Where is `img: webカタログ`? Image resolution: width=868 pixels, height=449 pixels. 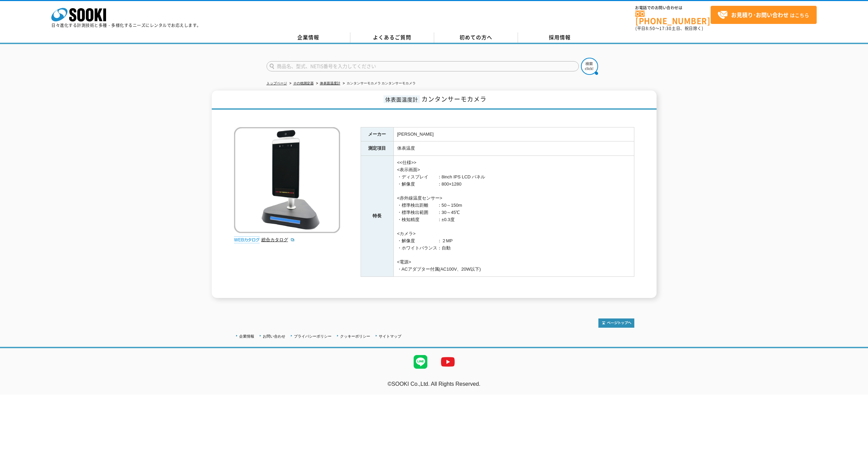
img: webカタログ is located at coordinates (247, 239).